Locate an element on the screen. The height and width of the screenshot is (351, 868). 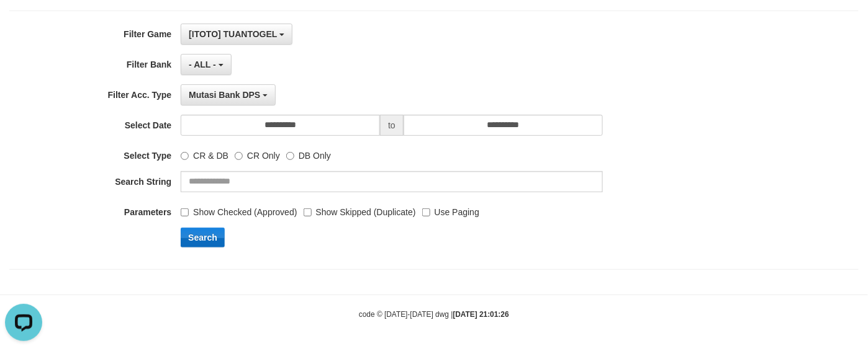
input: Show Checked (Approved) is located at coordinates (184, 212).